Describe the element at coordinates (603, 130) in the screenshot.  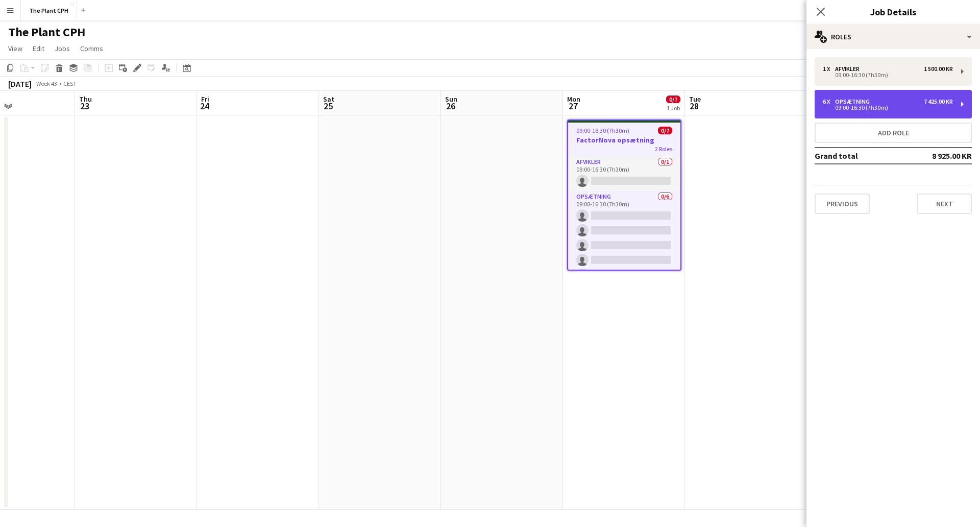
I see `span: 09:00-16:30 (7h30m)` at that location.